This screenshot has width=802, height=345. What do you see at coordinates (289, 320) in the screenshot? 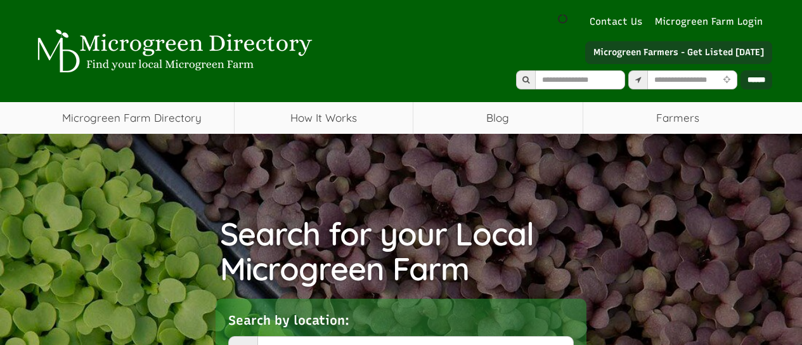
I see `label: Search by location:` at bounding box center [289, 320].